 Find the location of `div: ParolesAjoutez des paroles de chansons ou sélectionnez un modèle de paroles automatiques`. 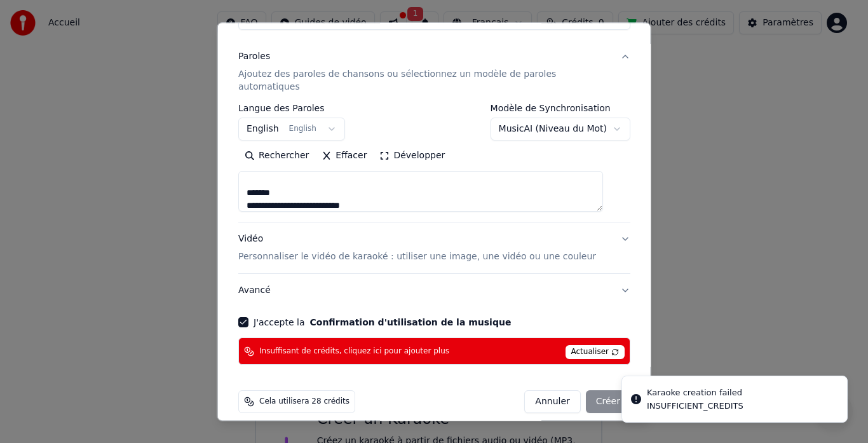

div: ParolesAjoutez des paroles de chansons ou sélectionnez un modèle de paroles automatiques is located at coordinates (434, 163).